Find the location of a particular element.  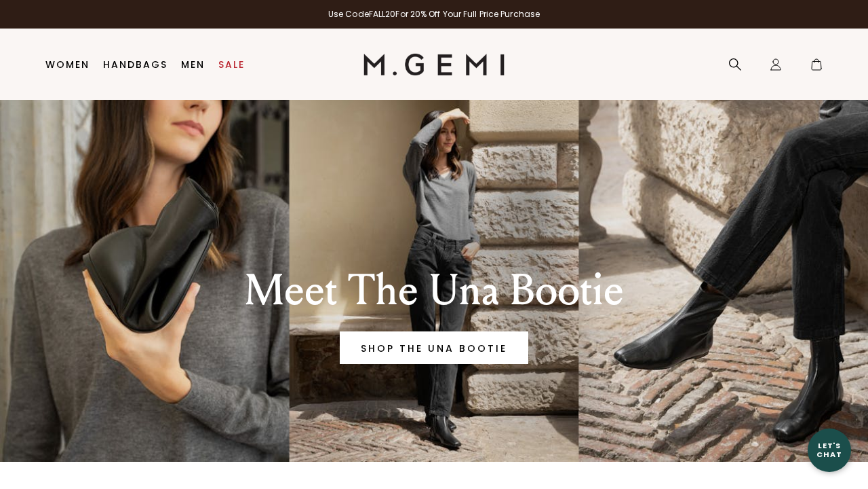

a: Handbags is located at coordinates (135, 65).